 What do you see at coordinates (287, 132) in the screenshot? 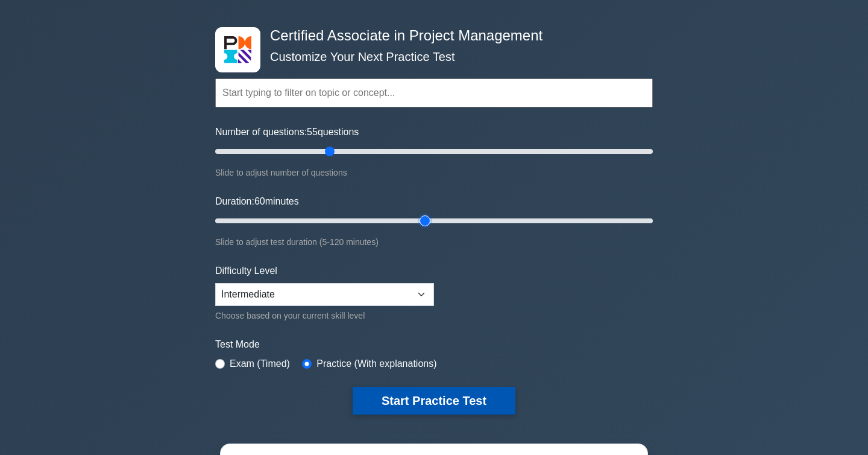
I see `label: Number of questions: questions` at bounding box center [287, 132].